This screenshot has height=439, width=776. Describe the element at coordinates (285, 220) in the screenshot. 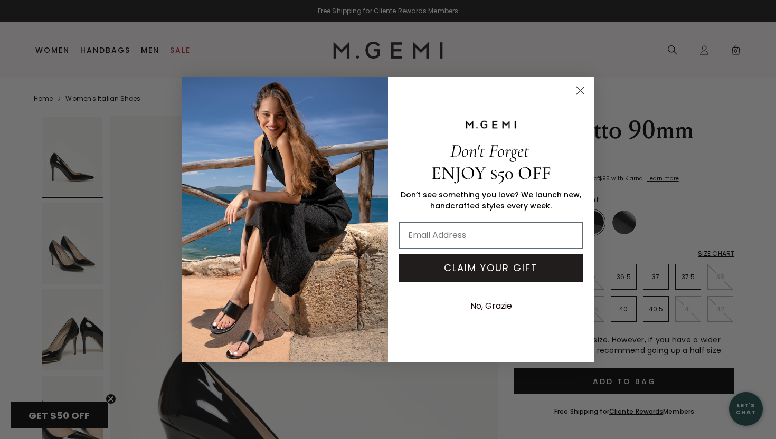

I see `img: M.Gemi` at that location.